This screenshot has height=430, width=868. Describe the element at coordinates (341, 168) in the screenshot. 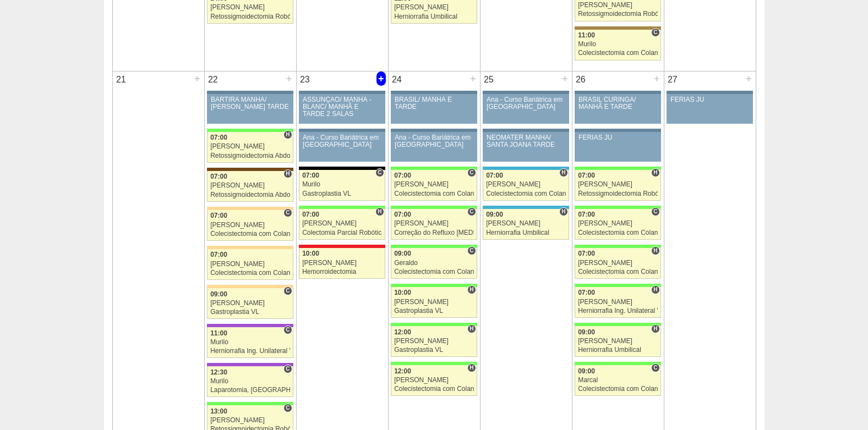

I see `div: Key: Blanc` at that location.